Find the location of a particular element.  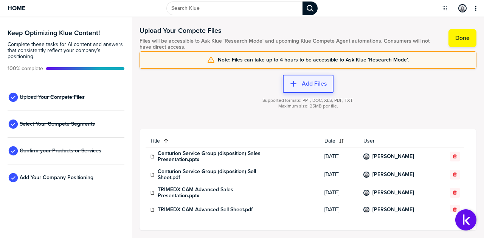

span: Date is located at coordinates (329, 141).